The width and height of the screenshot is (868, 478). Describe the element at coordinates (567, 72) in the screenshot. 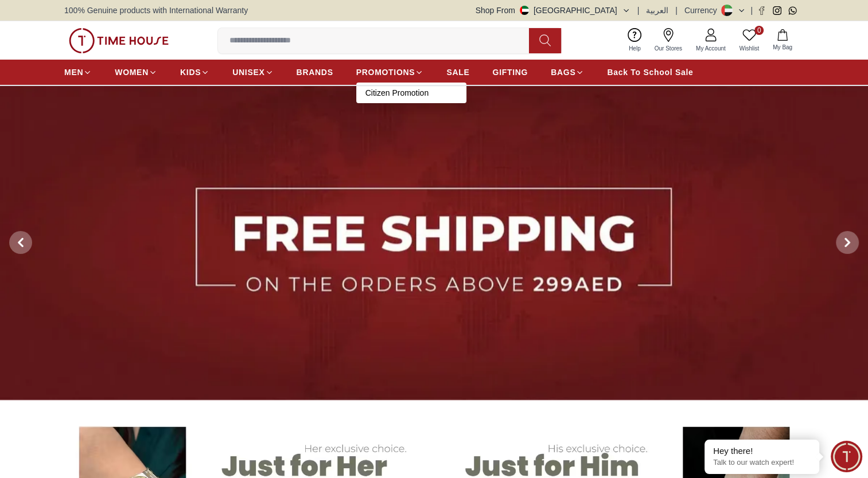

I see `a: BAGS` at that location.